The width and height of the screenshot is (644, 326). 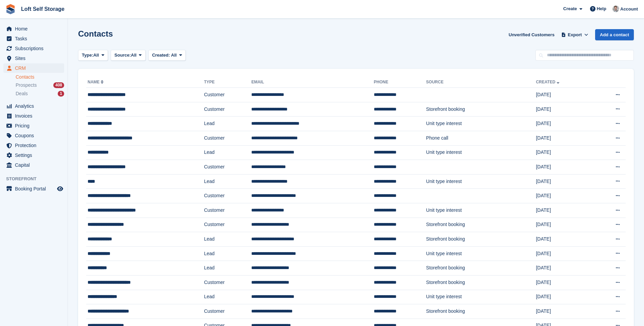 I want to click on div: 1, so click(x=61, y=93).